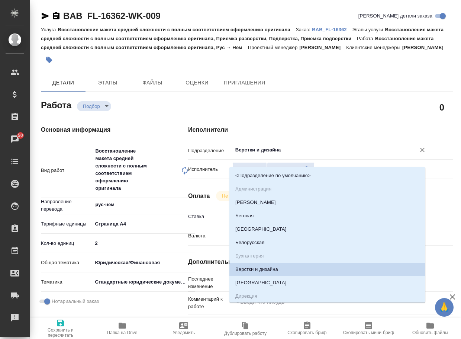  What do you see at coordinates (428, 150) in the screenshot?
I see `button: Close` at bounding box center [428, 150].